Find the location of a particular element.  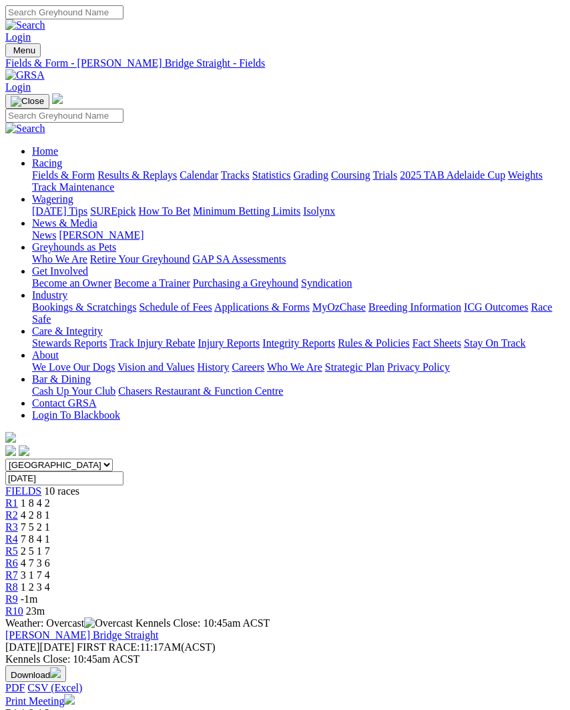

span: Kennels Close: 10:45am ACST is located at coordinates (202, 623).